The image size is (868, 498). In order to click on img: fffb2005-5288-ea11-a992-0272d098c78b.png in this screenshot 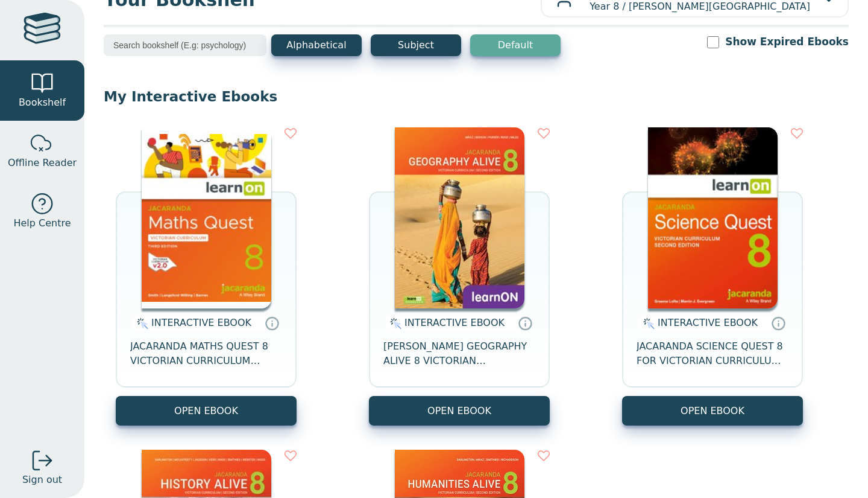, I will do `click(712, 218)`.